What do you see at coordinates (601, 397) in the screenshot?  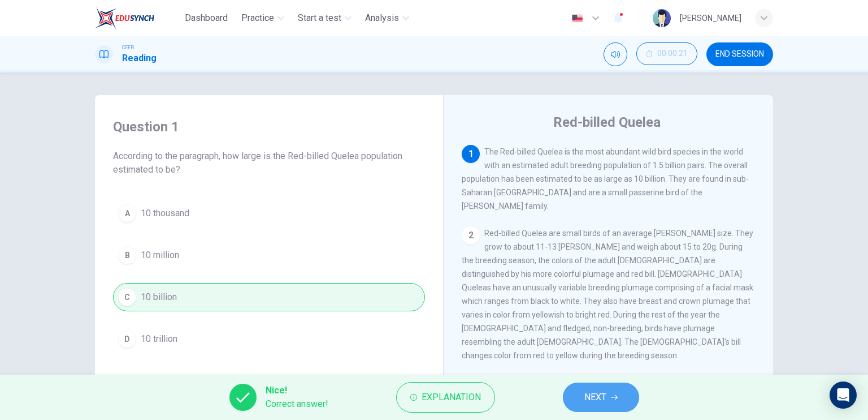 I see `button: NEXT` at bounding box center [601, 397].